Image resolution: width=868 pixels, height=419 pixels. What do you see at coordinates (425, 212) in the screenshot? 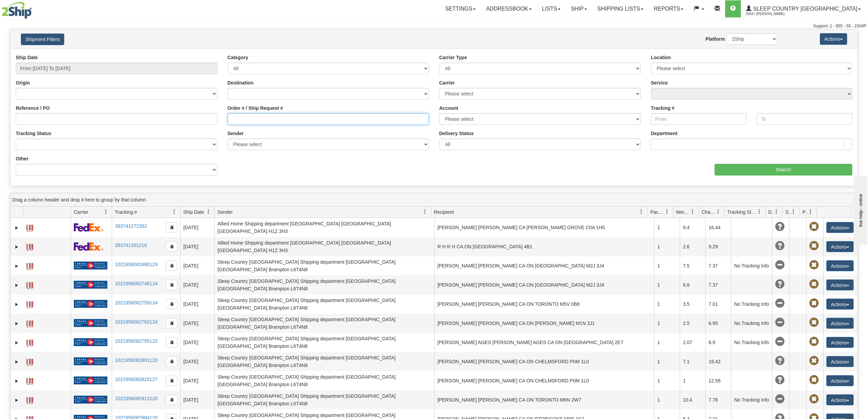
I see `a: Sender filter column settings` at bounding box center [425, 212].